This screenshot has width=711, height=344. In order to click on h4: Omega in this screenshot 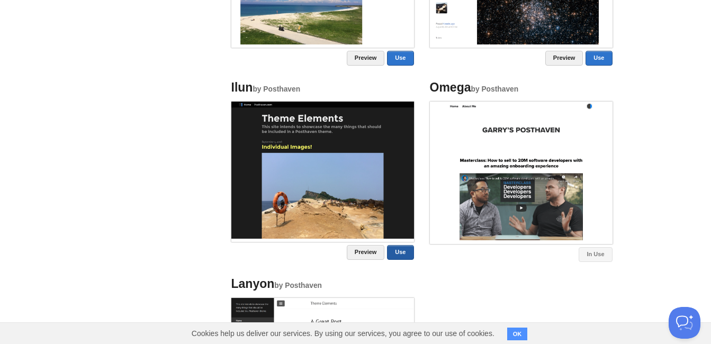, I will do `click(521, 87)`.